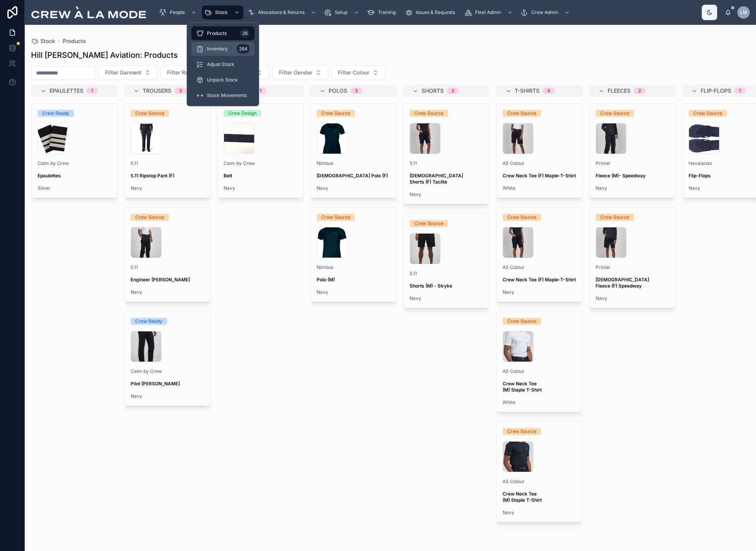 This screenshot has width=756, height=551. I want to click on div: scrollable content, so click(439, 12).